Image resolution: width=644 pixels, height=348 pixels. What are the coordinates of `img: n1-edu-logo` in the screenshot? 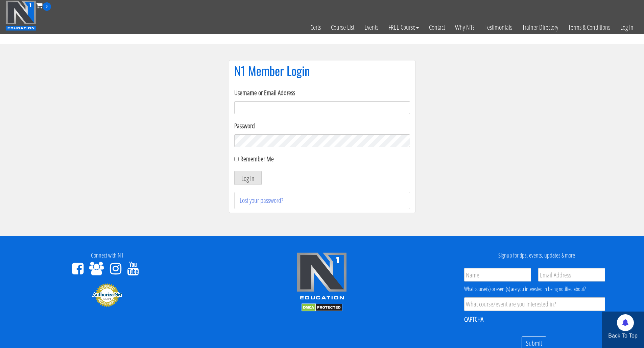 It's located at (322, 277).